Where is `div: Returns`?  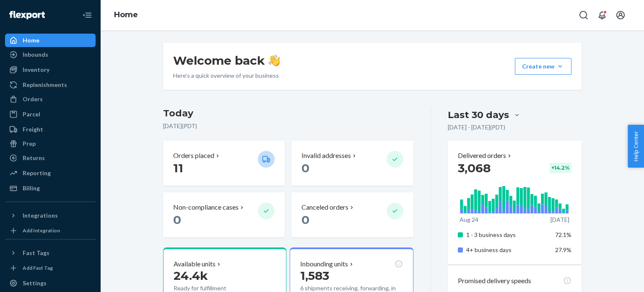 div: Returns is located at coordinates (33, 158).